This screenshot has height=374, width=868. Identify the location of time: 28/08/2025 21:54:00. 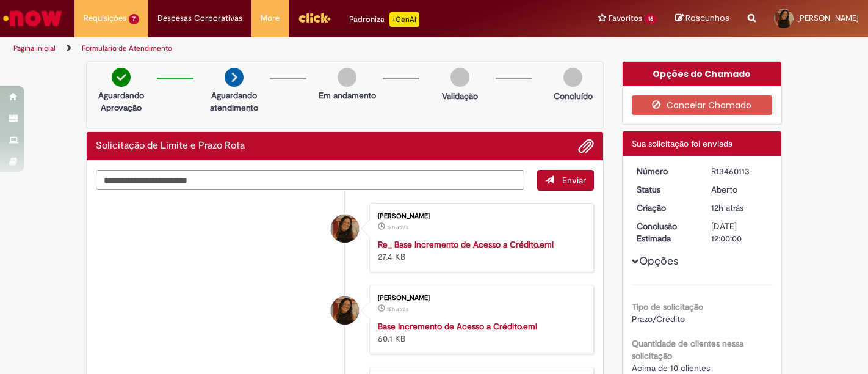
(727, 207).